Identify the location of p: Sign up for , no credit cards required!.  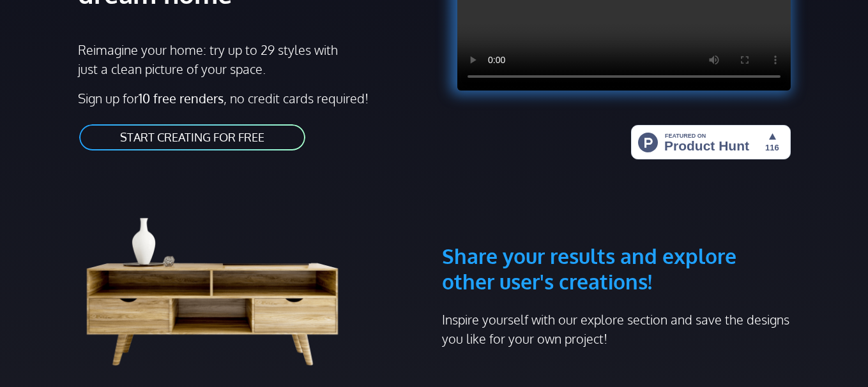
(252, 99).